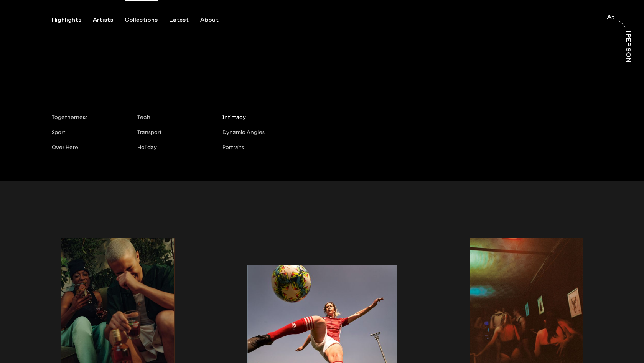  What do you see at coordinates (234, 117) in the screenshot?
I see `span: Intimacy` at bounding box center [234, 117].